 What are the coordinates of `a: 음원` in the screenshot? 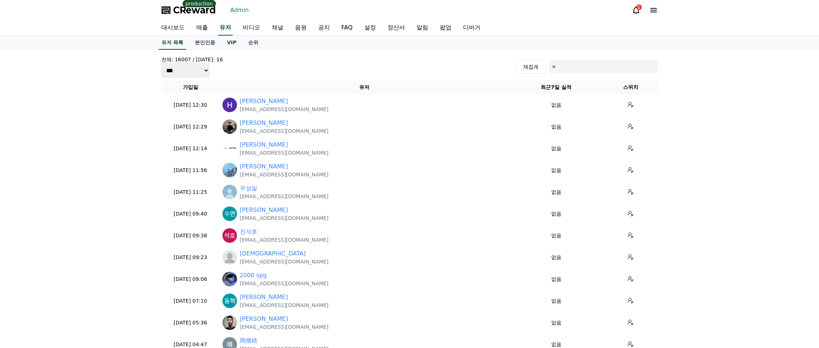 It's located at (301, 28).